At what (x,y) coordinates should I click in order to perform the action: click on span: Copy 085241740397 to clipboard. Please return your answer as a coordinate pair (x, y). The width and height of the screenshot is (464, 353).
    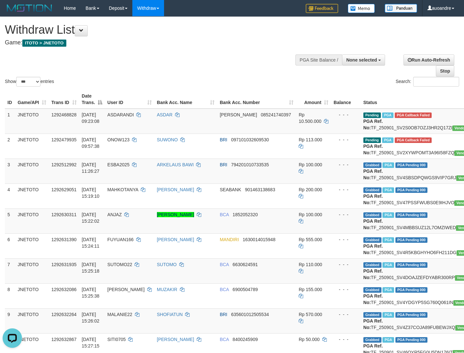
    Looking at the image, I should click on (276, 115).